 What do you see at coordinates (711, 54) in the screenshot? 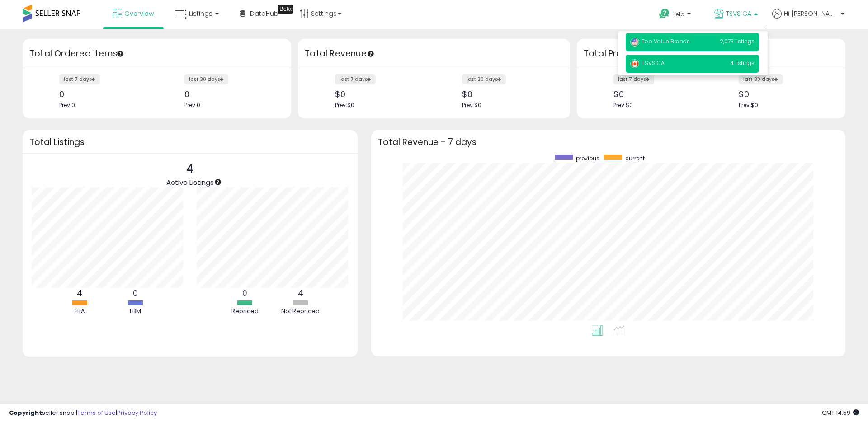
I see `h3: Total Profit` at bounding box center [711, 54].